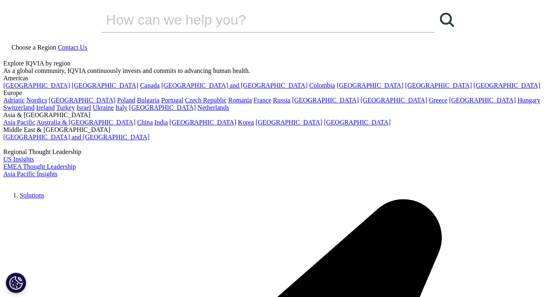 The image size is (560, 297). What do you see at coordinates (72, 47) in the screenshot?
I see `span: Contact Us` at bounding box center [72, 47].